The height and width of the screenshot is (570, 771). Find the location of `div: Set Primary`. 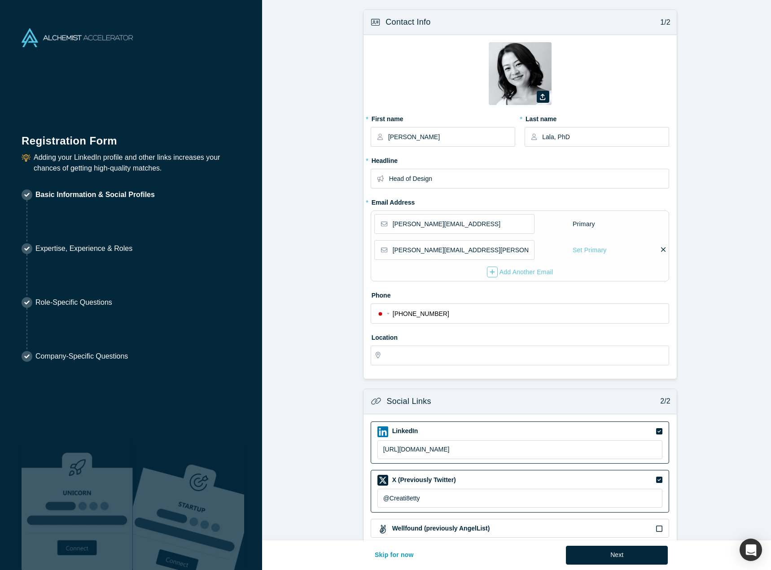

div: Set Primary is located at coordinates (589, 250).